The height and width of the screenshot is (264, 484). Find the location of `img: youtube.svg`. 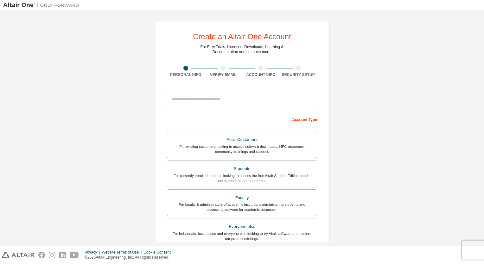

img: youtube.svg is located at coordinates (74, 255).